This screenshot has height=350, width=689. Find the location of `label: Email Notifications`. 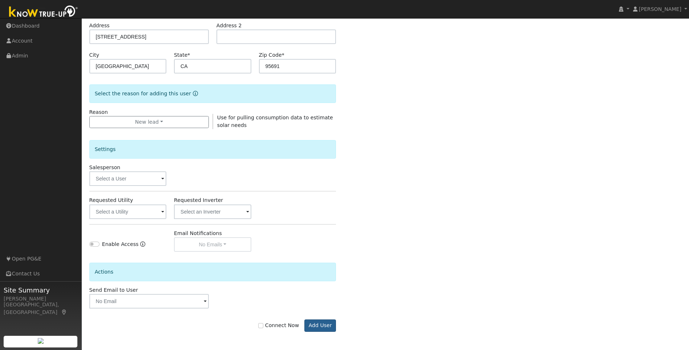

label: Email Notifications is located at coordinates (198, 233).